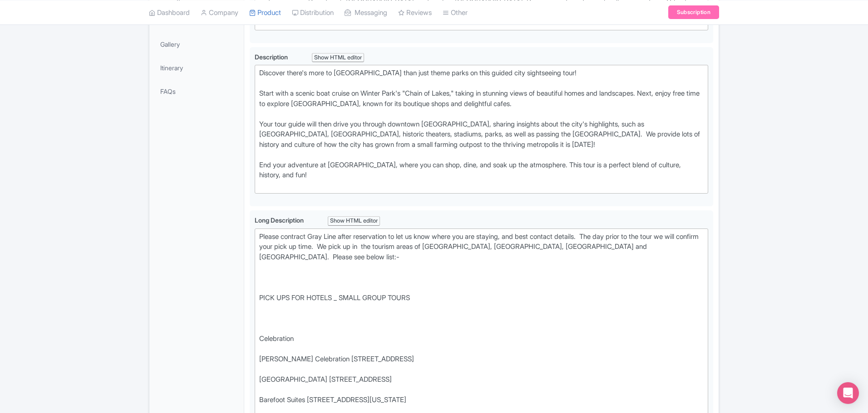 Image resolution: width=868 pixels, height=413 pixels. Describe the element at coordinates (481, 344) in the screenshot. I see `div: Celebration` at that location.